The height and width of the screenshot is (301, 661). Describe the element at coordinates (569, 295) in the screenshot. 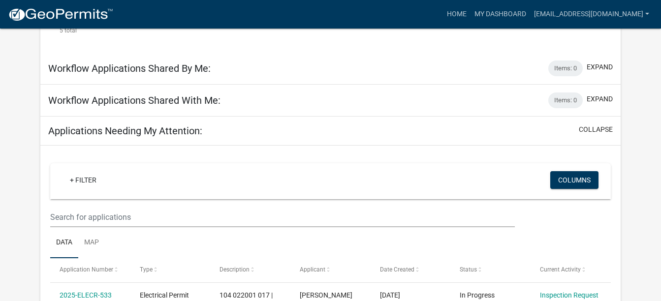

I see `a: Inspection Request` at that location.